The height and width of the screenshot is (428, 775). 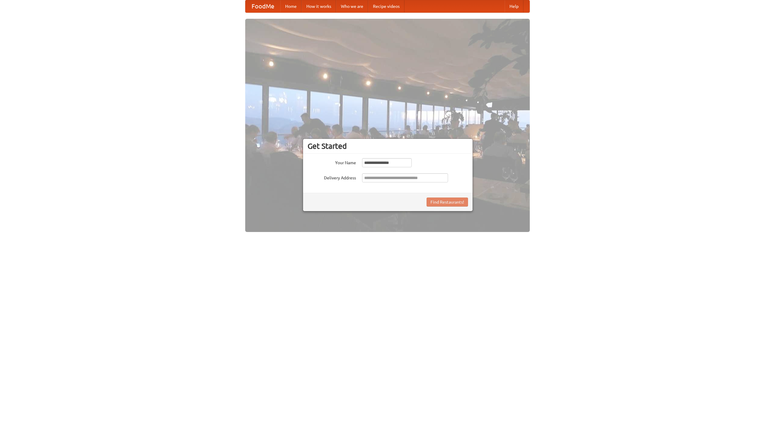 I want to click on a: Who we are, so click(x=352, y=6).